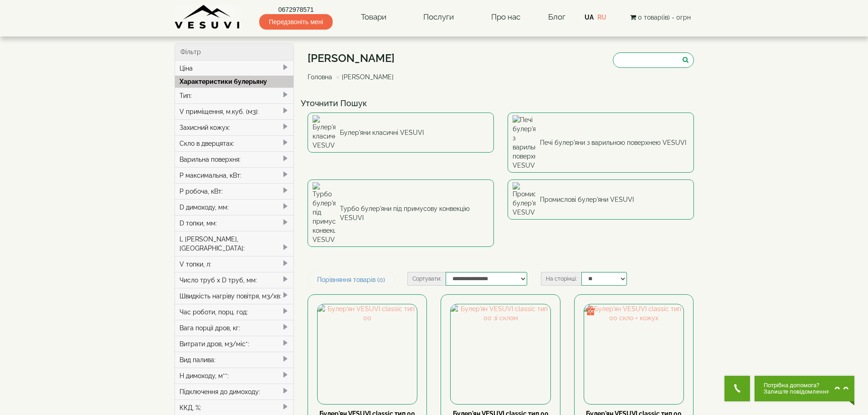  What do you see at coordinates (506, 17) in the screenshot?
I see `a: Про нас` at bounding box center [506, 17].